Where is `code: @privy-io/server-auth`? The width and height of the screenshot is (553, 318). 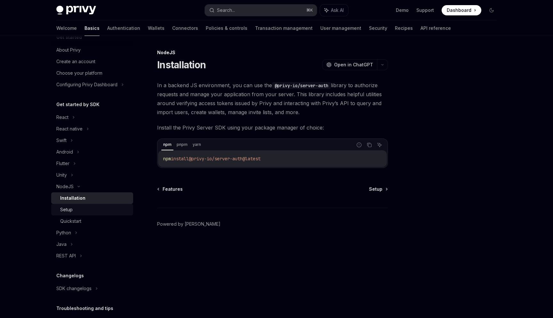
code: @privy-io/server-auth is located at coordinates (302, 85).